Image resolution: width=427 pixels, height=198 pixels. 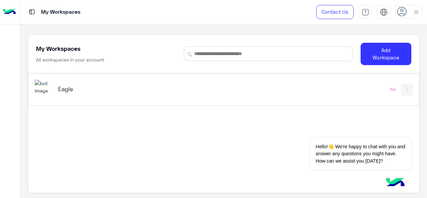 I want to click on h6: All workspaces in your account, so click(x=70, y=60).